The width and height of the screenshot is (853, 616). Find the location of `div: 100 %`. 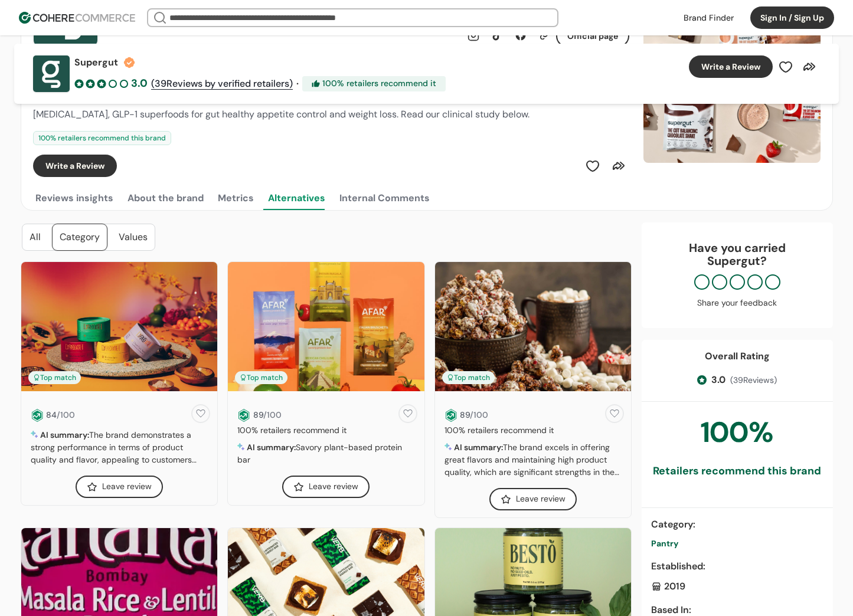

div: 100 % is located at coordinates (737, 432).